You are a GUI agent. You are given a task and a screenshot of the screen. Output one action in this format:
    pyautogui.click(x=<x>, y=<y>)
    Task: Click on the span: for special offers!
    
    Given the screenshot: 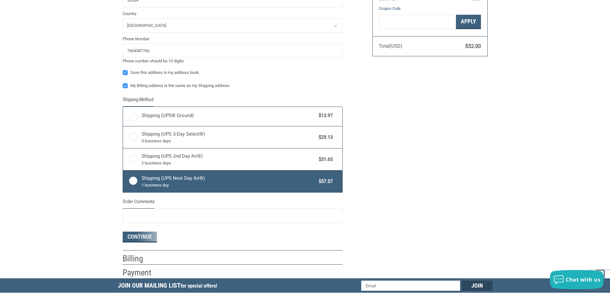 What is the action you would take?
    pyautogui.click(x=199, y=286)
    